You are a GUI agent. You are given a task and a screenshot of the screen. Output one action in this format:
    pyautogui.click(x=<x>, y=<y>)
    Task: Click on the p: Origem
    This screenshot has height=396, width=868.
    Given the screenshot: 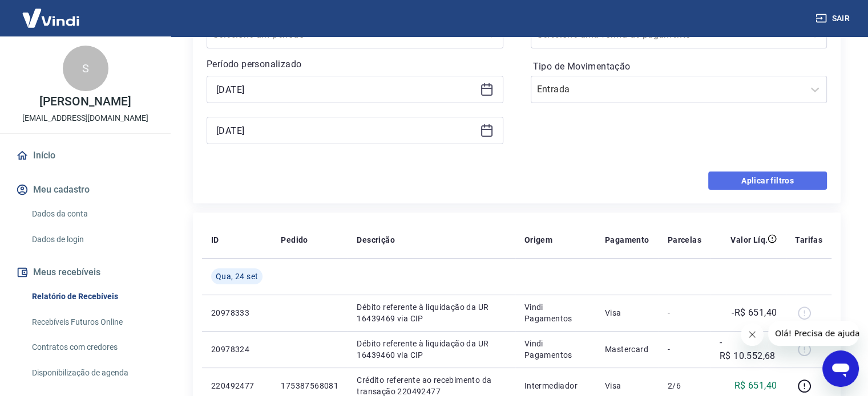 What is the action you would take?
    pyautogui.click(x=538, y=240)
    